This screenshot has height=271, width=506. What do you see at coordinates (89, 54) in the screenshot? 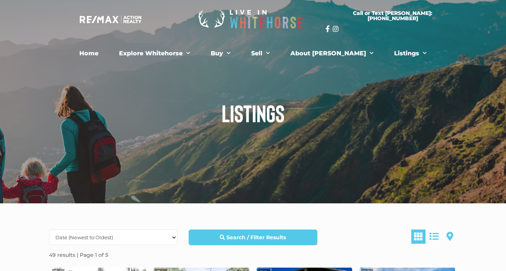
I see `a: Home` at bounding box center [89, 54].